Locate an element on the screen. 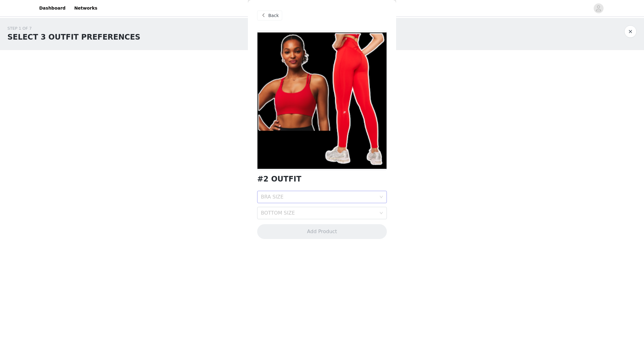  div: avatar is located at coordinates (599, 9).